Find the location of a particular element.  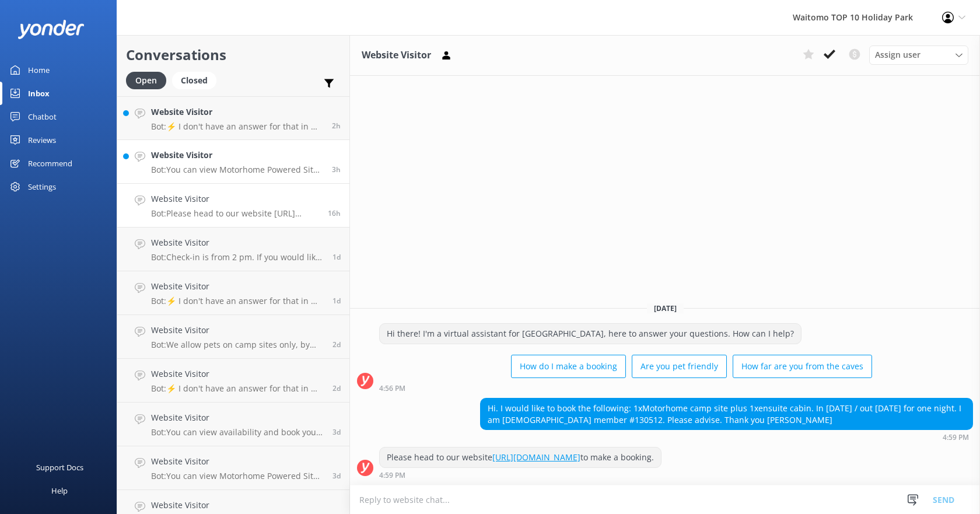

div: Help is located at coordinates (59, 490).